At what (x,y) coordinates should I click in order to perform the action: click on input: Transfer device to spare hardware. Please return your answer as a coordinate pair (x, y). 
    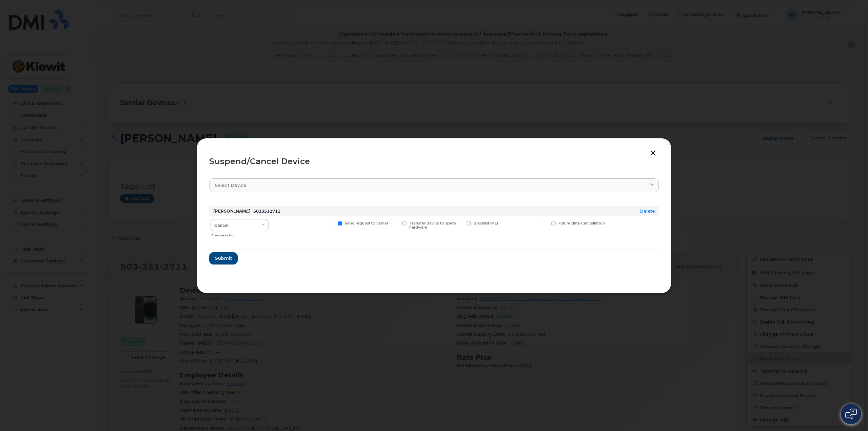
    Looking at the image, I should click on (396, 223).